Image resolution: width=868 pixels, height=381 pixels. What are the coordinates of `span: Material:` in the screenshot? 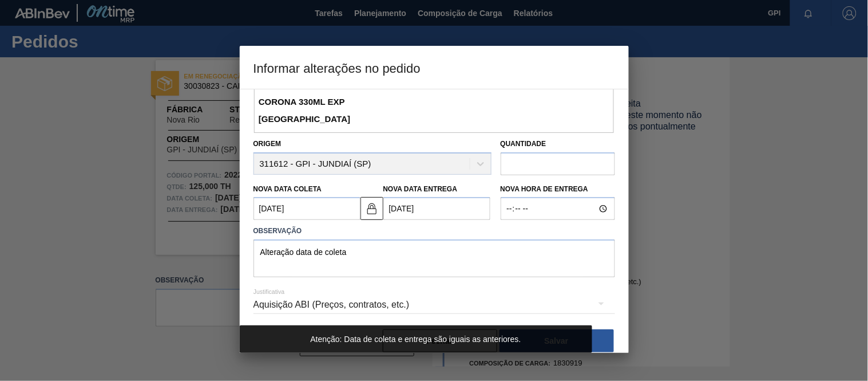 It's located at (332, 102).